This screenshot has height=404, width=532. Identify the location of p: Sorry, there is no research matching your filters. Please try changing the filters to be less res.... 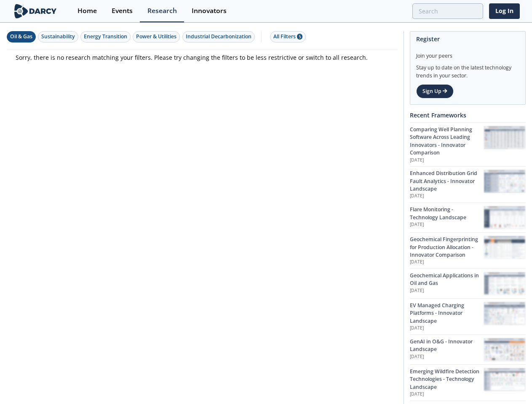
(202, 57).